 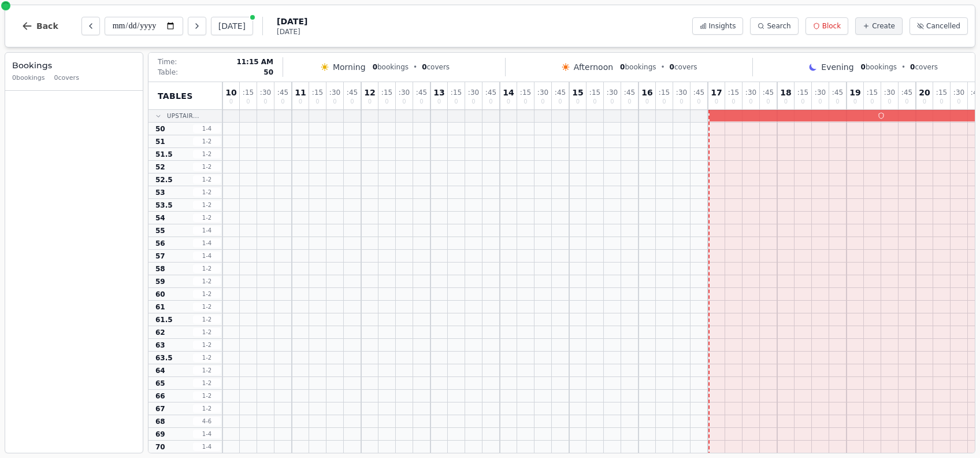 I want to click on span: 13, so click(x=438, y=92).